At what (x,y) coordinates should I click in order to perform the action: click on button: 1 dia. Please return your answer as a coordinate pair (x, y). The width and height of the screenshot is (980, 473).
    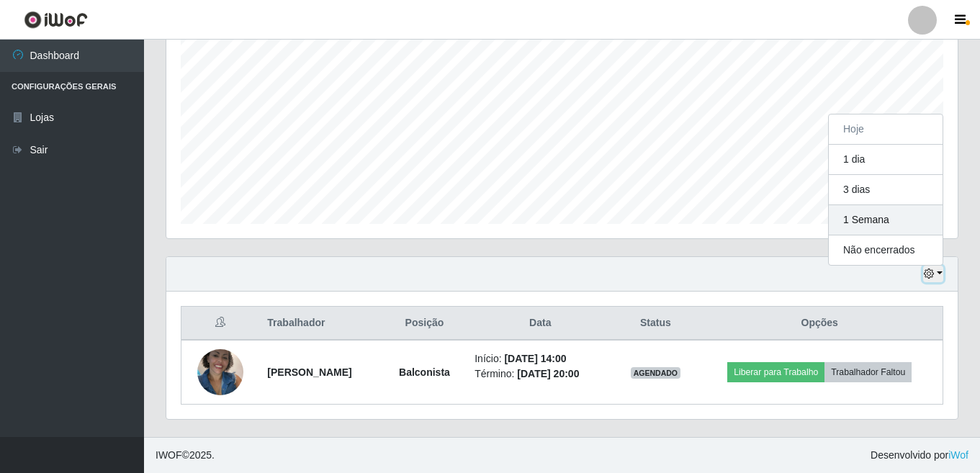
    Looking at the image, I should click on (886, 160).